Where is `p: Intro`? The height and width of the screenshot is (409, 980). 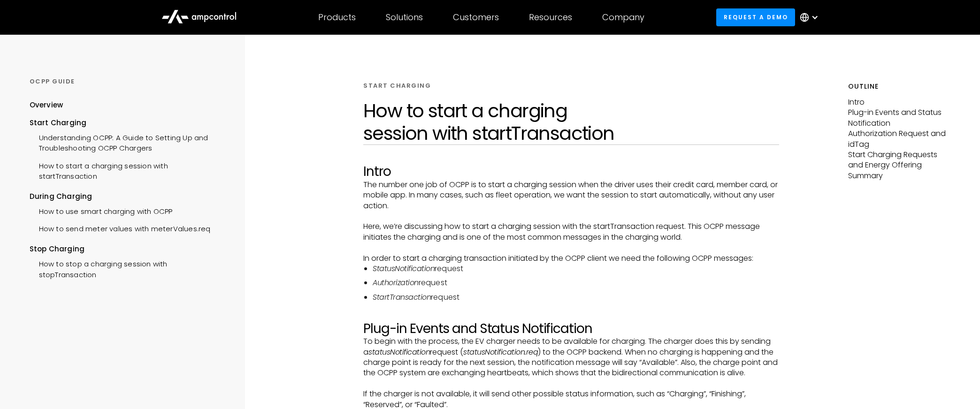 p: Intro is located at coordinates (899, 102).